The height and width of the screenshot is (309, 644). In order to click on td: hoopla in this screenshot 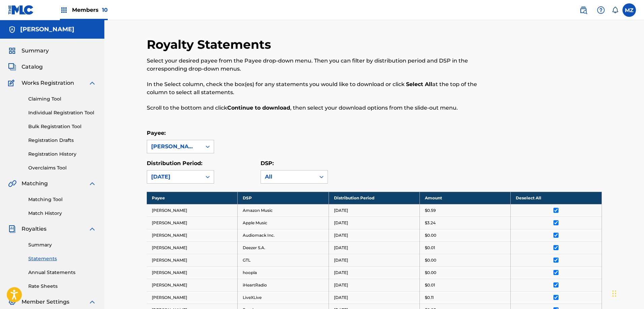, I will do `click(283, 273)`.